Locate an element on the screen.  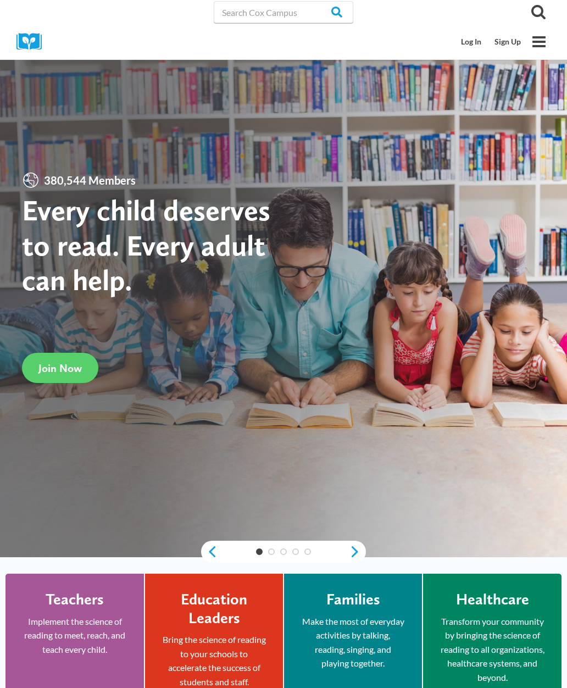
input: Search Cox Campus is located at coordinates (284, 12).